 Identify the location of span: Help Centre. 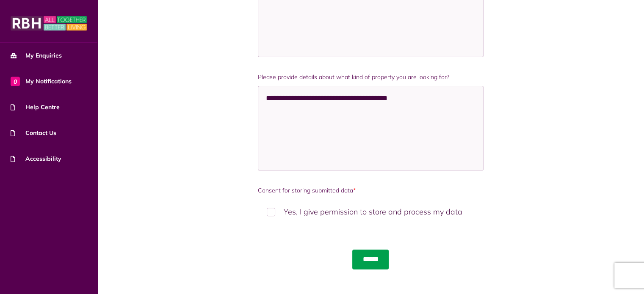
(35, 108).